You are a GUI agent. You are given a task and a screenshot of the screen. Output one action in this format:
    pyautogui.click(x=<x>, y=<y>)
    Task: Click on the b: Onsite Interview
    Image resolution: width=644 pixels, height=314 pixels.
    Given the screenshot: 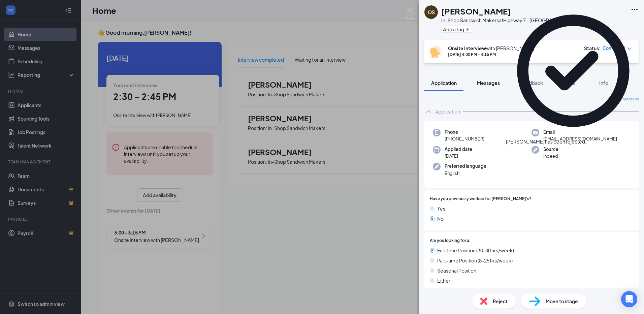 What is the action you would take?
    pyautogui.click(x=466, y=48)
    